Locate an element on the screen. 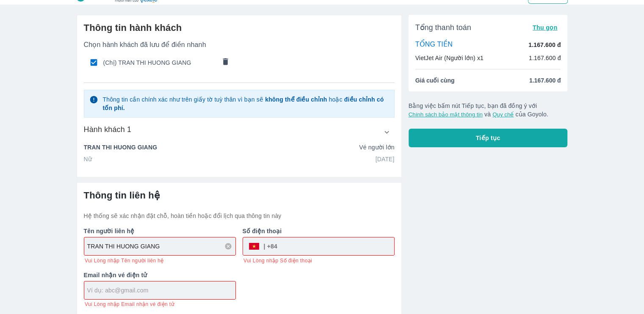 The image size is (644, 314). strong: không thể điều chỉnh is located at coordinates (296, 99).